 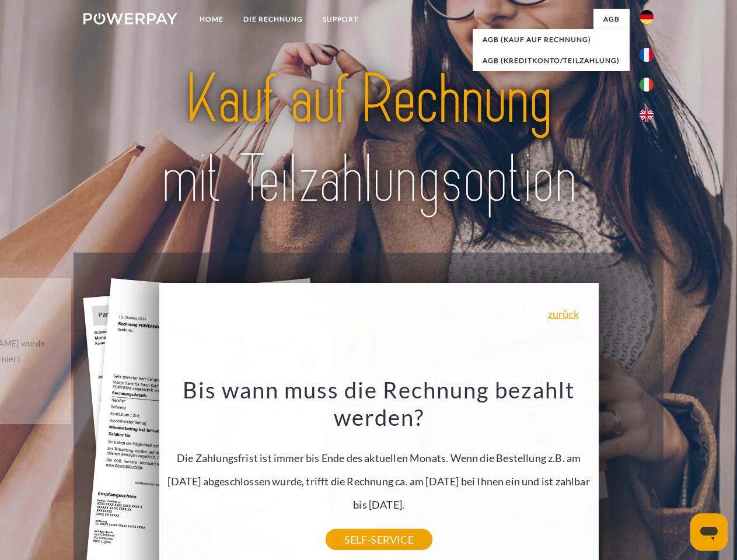 What do you see at coordinates (368, 140) in the screenshot?
I see `img: title-powerpay_de.svg` at bounding box center [368, 140].